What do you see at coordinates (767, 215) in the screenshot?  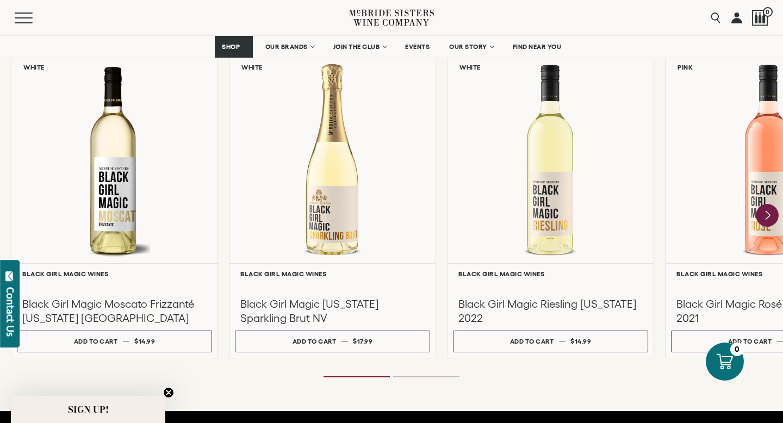 I see `button: Next` at bounding box center [767, 215].